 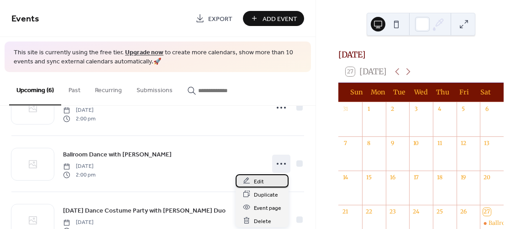 I want to click on span: Export, so click(x=220, y=19).